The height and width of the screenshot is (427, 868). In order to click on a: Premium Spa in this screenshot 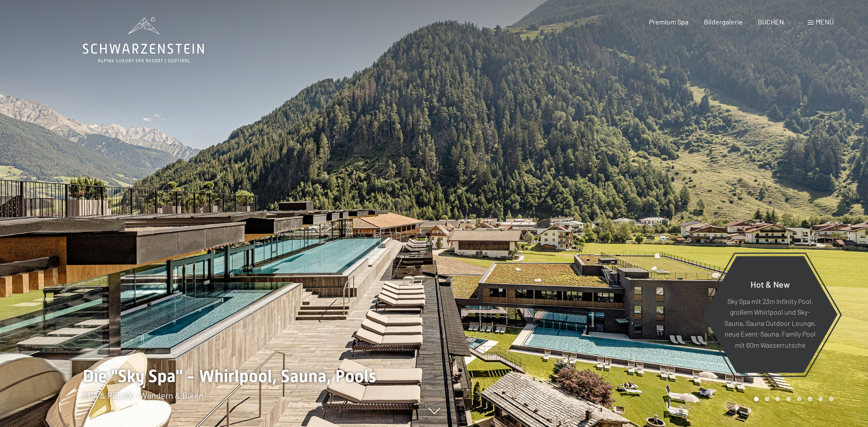, I will do `click(669, 21)`.